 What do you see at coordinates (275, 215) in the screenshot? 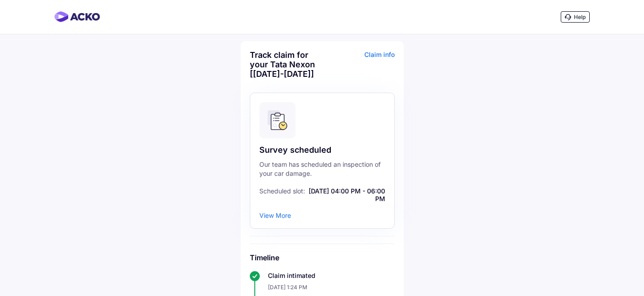
I see `div: View More` at bounding box center [275, 215].